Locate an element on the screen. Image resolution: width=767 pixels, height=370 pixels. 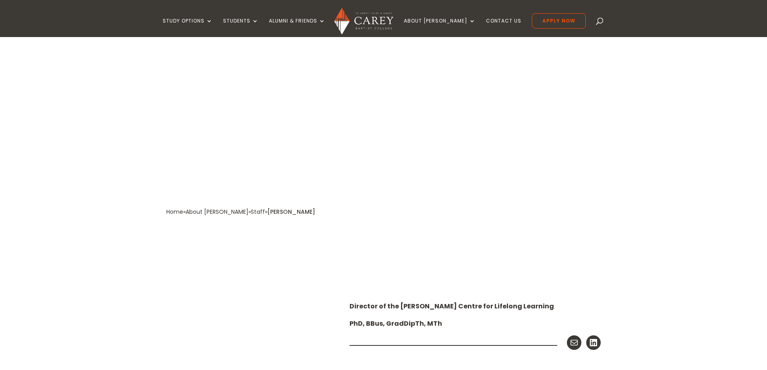
a: Contact Us is located at coordinates (504, 27).